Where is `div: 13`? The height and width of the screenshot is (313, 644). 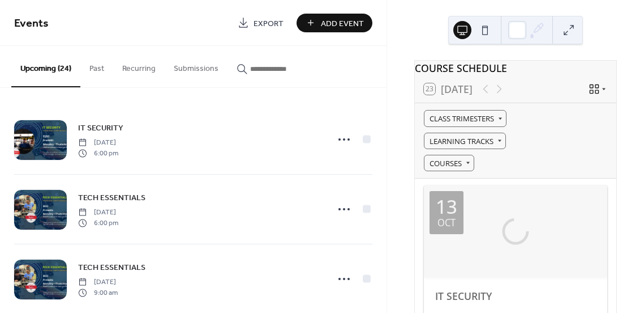
div: 13 is located at coordinates (446, 206).